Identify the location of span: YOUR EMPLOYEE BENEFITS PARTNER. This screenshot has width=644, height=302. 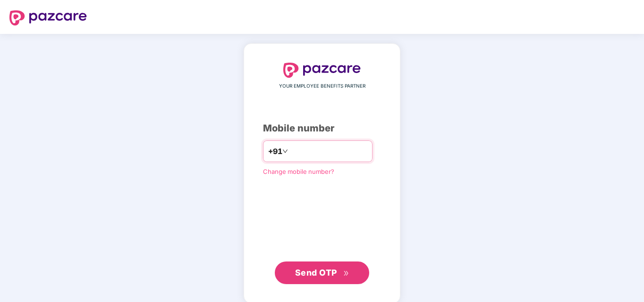
(322, 86).